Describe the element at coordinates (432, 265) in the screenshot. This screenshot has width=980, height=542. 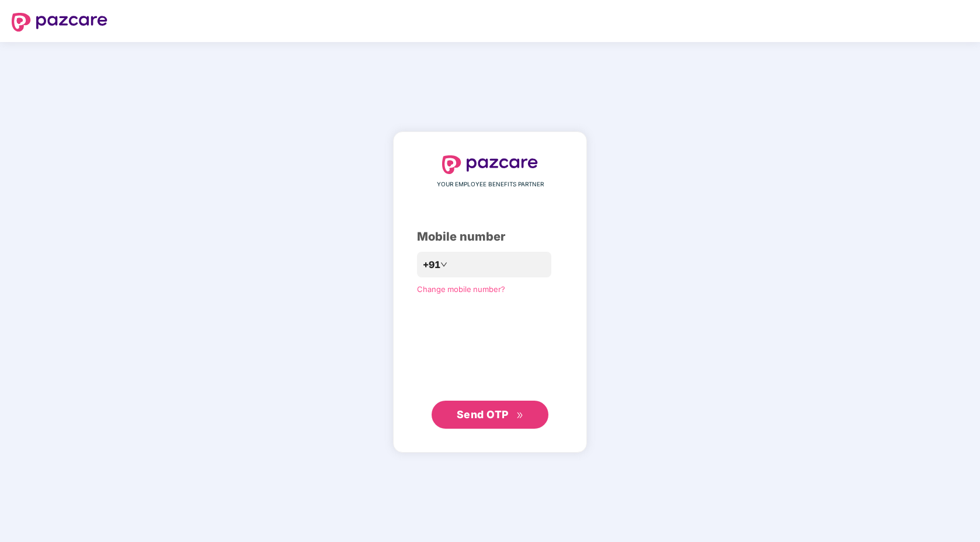
I see `span: +91` at that location.